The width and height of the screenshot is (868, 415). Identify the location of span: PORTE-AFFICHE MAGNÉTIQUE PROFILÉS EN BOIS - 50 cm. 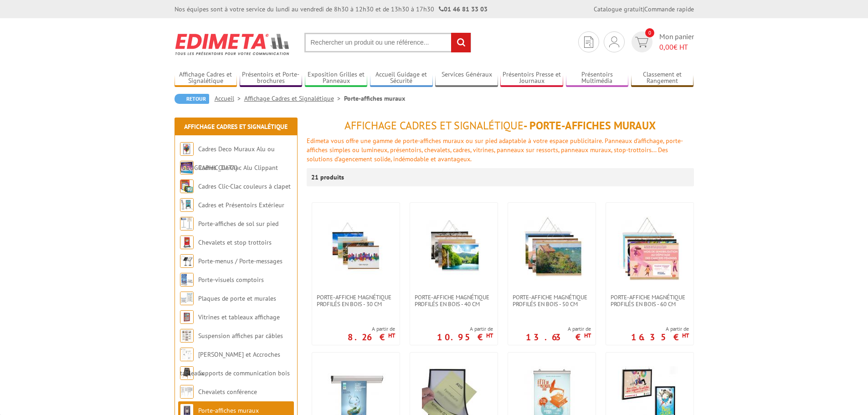
(552, 301).